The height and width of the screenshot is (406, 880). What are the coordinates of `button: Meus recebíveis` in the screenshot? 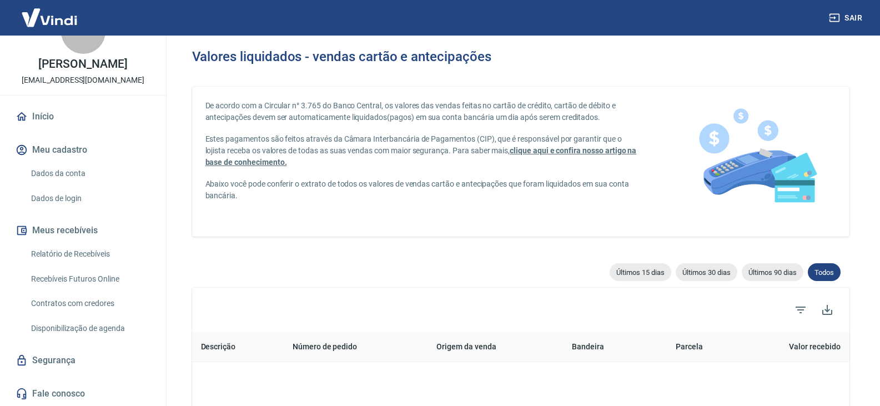 It's located at (83, 230).